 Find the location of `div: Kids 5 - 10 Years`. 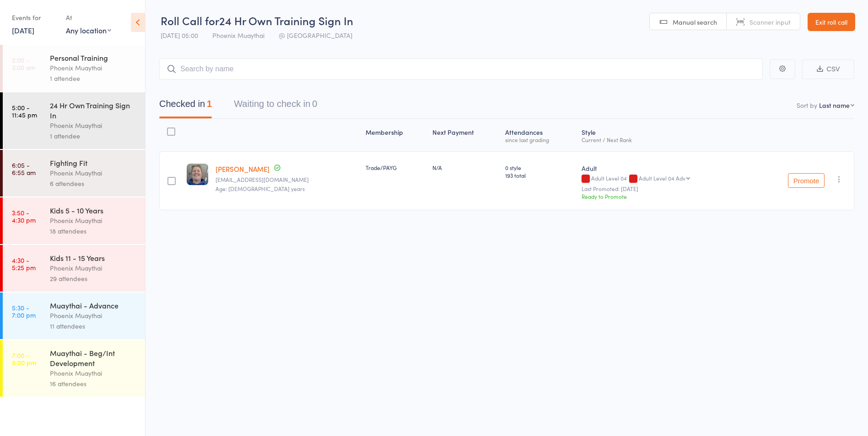

div: Kids 5 - 10 Years is located at coordinates (93, 210).